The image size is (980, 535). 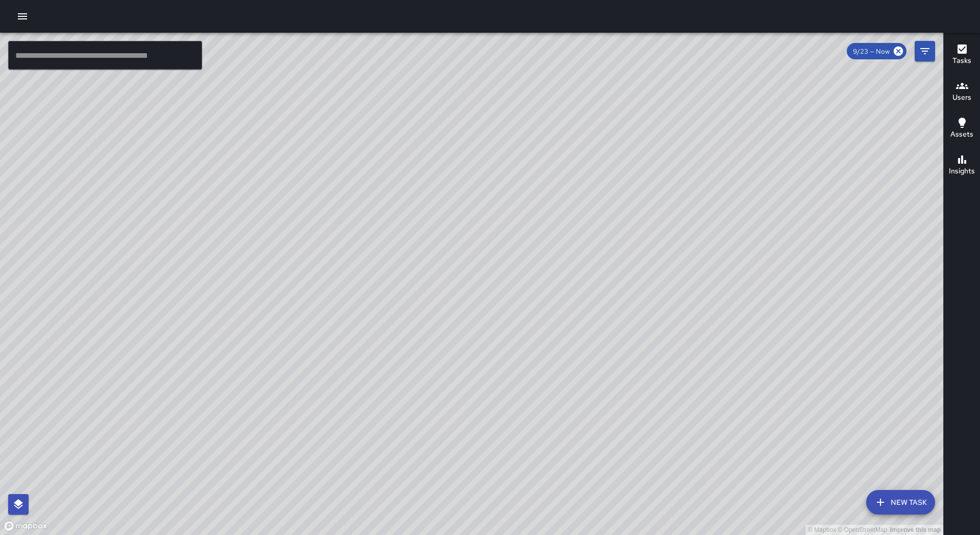 What do you see at coordinates (871, 51) in the screenshot?
I see `span: 9/23 — Now` at bounding box center [871, 51].